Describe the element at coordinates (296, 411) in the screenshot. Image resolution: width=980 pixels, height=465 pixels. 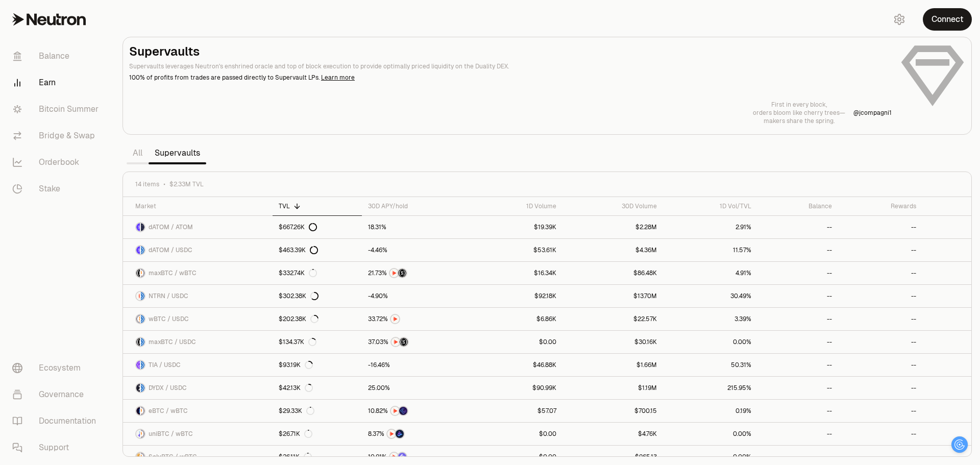
I see `div: $29.33K` at that location.